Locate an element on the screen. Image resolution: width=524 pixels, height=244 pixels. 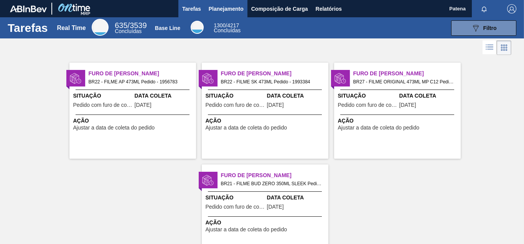
span: BR27 - FILME ORIGINAL 473ML MP C12 Pedido - 1984246 is located at coordinates (404, 82).